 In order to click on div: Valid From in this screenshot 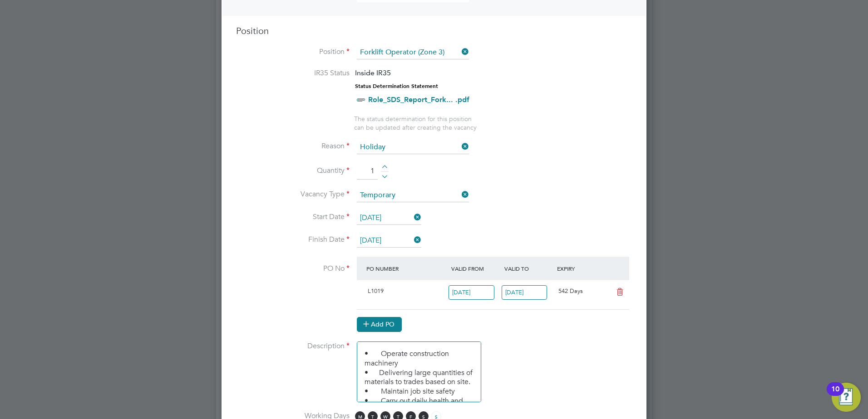, I will do `click(475, 268)`.